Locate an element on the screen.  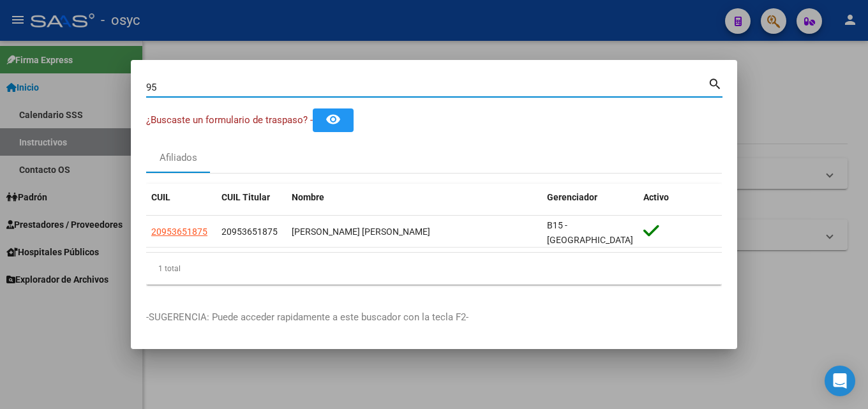
mat-icon: search is located at coordinates (715, 83).